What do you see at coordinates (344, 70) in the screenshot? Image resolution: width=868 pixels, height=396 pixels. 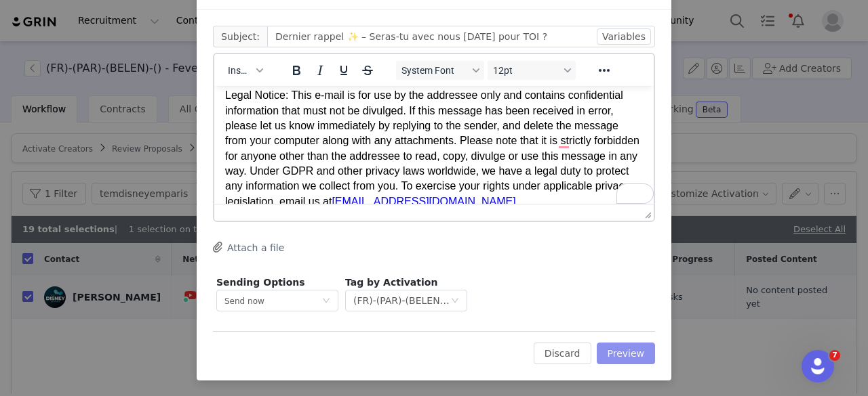 I see `button: Underline` at bounding box center [344, 70].